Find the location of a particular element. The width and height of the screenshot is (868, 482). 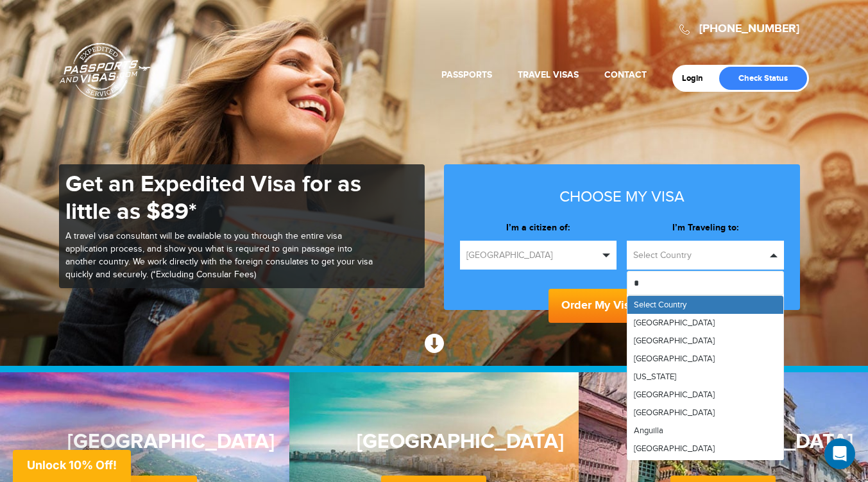

span: Unlock 10% Off! is located at coordinates (72, 465).